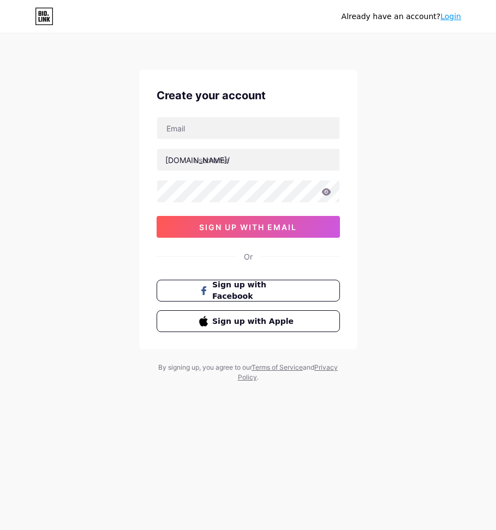 The width and height of the screenshot is (496, 530). I want to click on div: Create your account, so click(248, 95).